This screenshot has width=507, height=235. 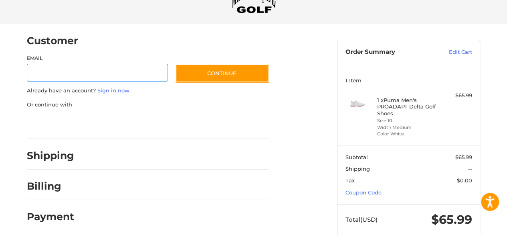 I want to click on span: $0.00, so click(x=465, y=180).